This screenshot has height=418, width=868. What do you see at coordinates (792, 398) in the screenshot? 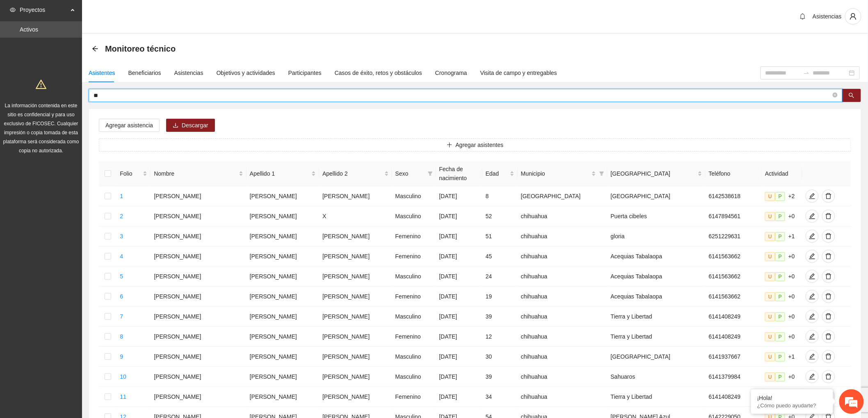
I see `div: ¡Hola!` at bounding box center [792, 398].